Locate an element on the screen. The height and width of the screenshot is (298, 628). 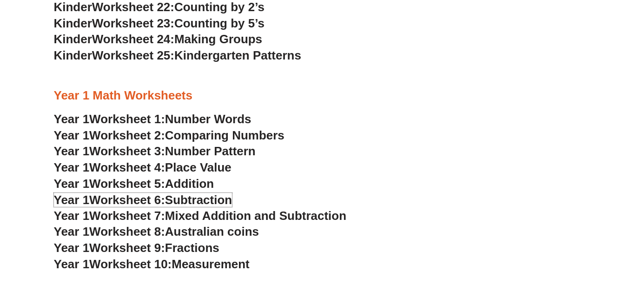
span: Mixed Addition and Subtraction is located at coordinates (256, 216).